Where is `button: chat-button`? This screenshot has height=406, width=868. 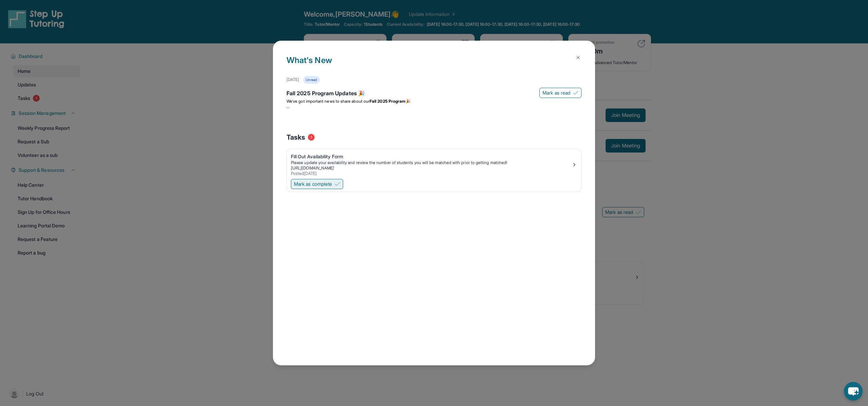 button: chat-button is located at coordinates (853, 391).